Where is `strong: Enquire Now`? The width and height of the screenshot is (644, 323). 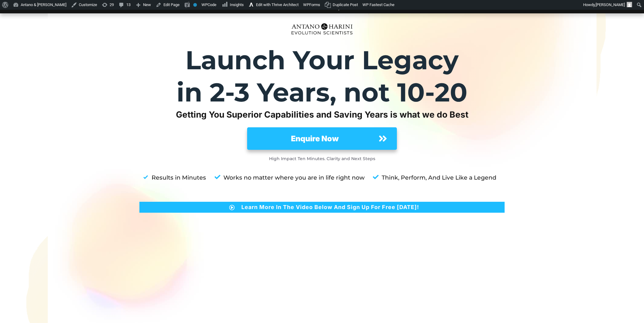 strong: Enquire Now is located at coordinates (315, 138).